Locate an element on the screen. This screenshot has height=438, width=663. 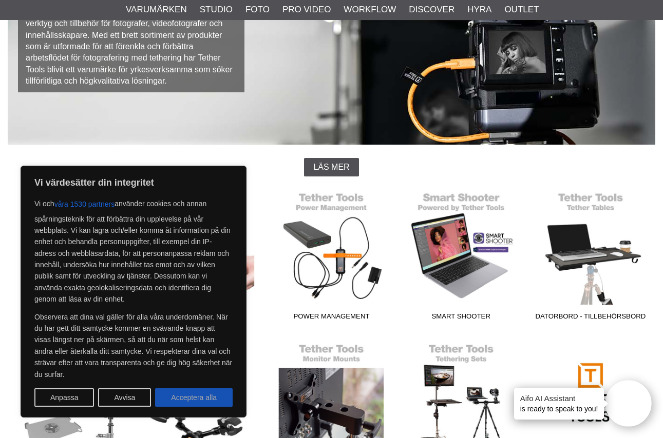
a: Outlet is located at coordinates (521, 10).